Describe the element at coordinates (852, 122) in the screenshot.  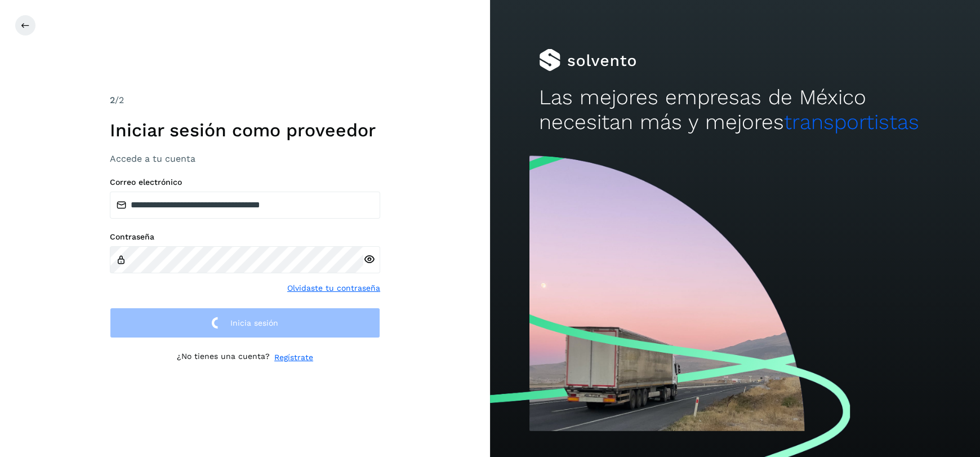
I see `span: transportistas` at that location.